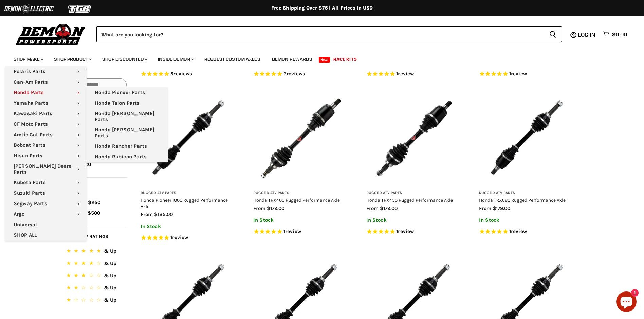 The width and height of the screenshot is (644, 319). I want to click on div: Free Shipping Over $75 | All Prices In USD, so click(322, 8).